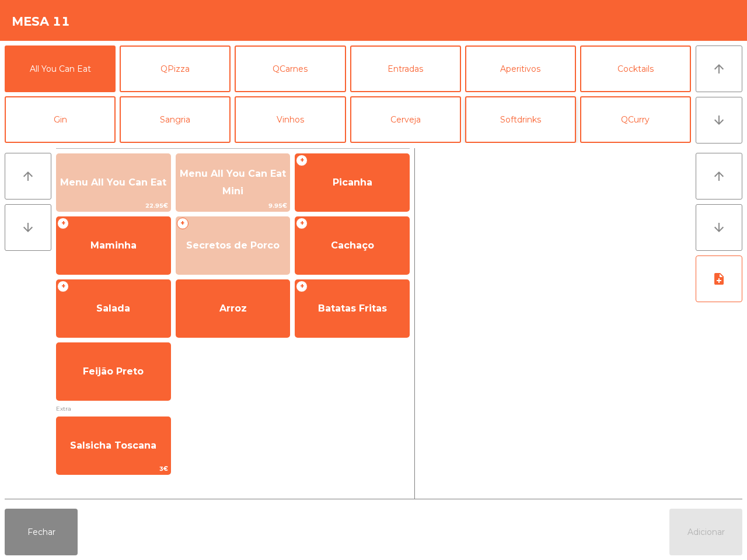 Image resolution: width=747 pixels, height=560 pixels. I want to click on i: note_add, so click(719, 279).